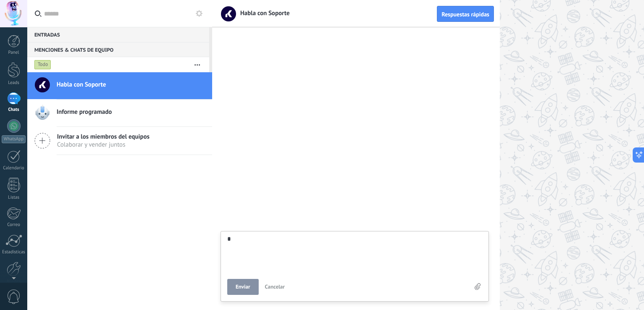  I want to click on div: Estadísticas, so click(14, 252).